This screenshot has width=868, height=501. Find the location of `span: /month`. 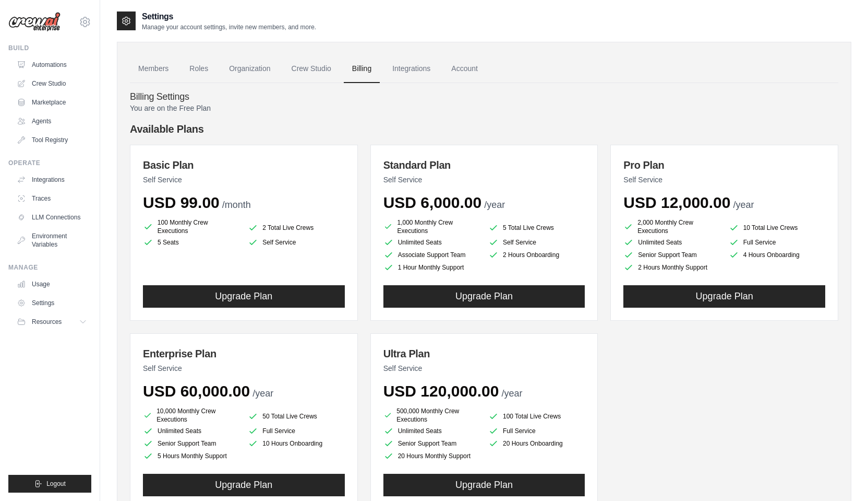

span: /month is located at coordinates (237, 205).